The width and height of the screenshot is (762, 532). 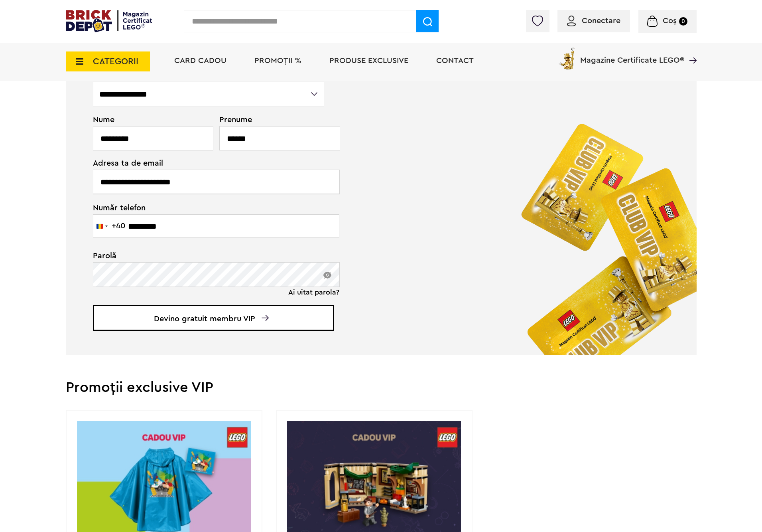 I want to click on span: Contact, so click(x=455, y=60).